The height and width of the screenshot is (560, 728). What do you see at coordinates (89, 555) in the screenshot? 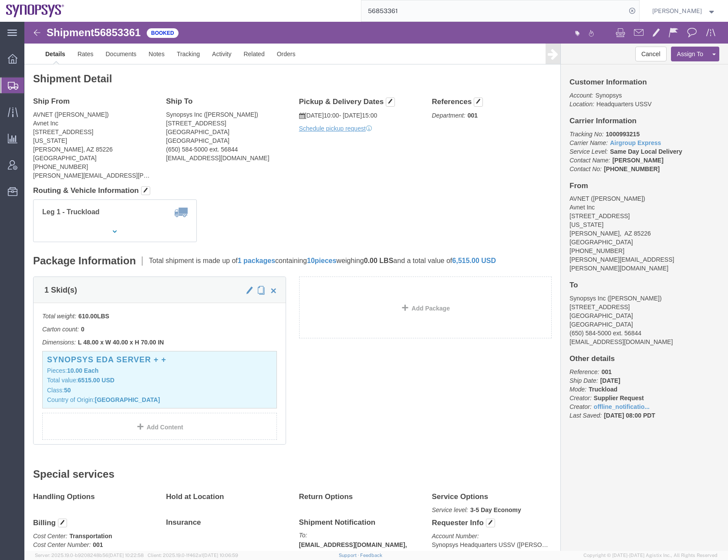
I see `span: Server: 2025.19.0-b9208248b56` at bounding box center [89, 555].